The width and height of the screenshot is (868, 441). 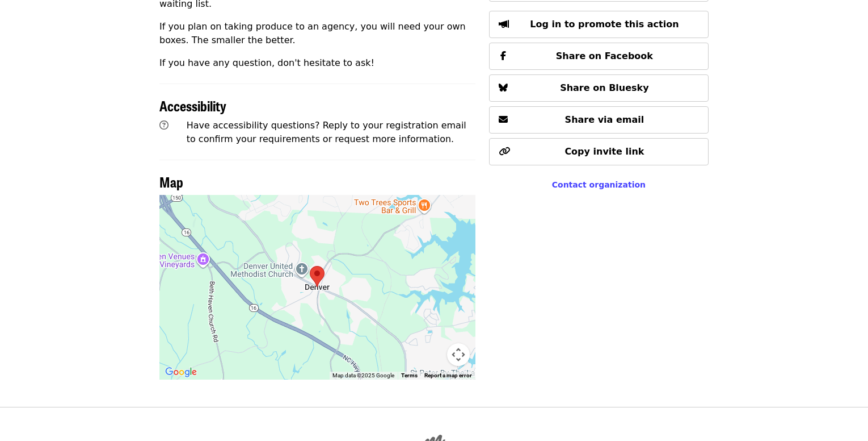 What do you see at coordinates (598, 184) in the screenshot?
I see `span: Contact organization` at bounding box center [598, 184].